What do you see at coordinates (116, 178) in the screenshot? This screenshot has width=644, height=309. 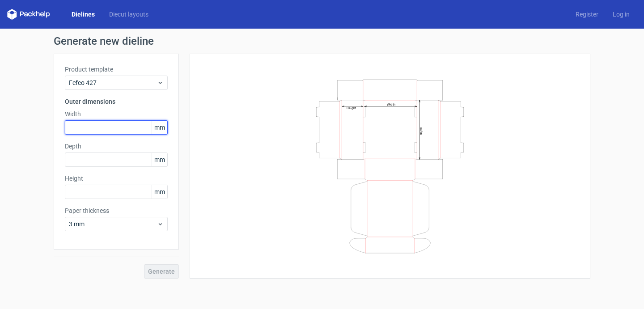 I see `label: Height` at bounding box center [116, 178].